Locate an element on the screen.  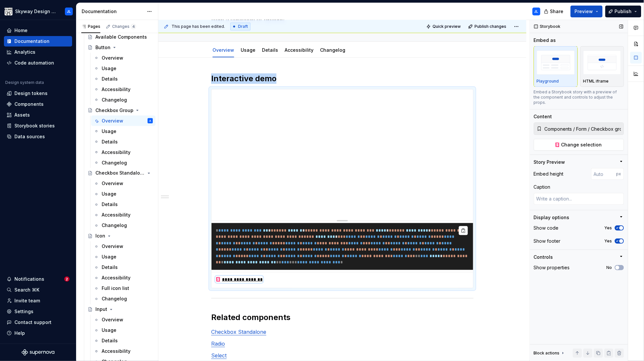
input: Auto is located at coordinates (604, 174).